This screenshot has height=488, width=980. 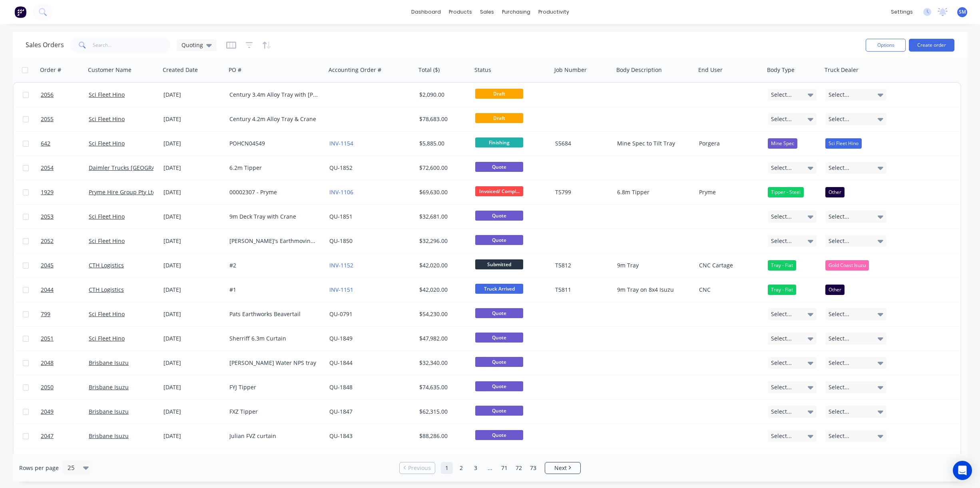 I want to click on a: 2046, so click(x=65, y=461).